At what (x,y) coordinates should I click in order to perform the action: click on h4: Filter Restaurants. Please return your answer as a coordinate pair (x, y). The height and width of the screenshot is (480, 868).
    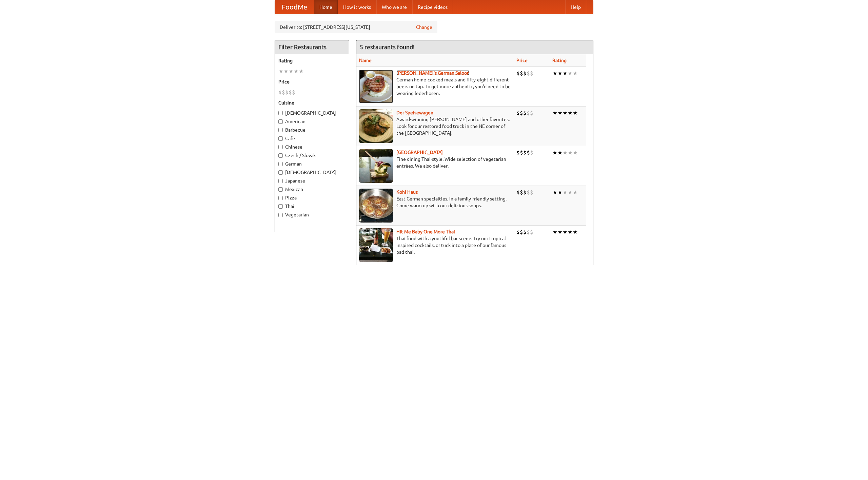
    Looking at the image, I should click on (312, 47).